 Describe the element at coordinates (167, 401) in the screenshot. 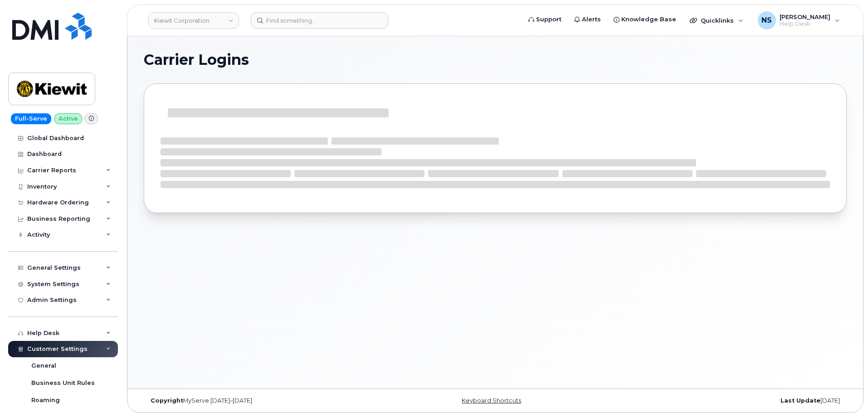

I see `strong: Copyright` at that location.